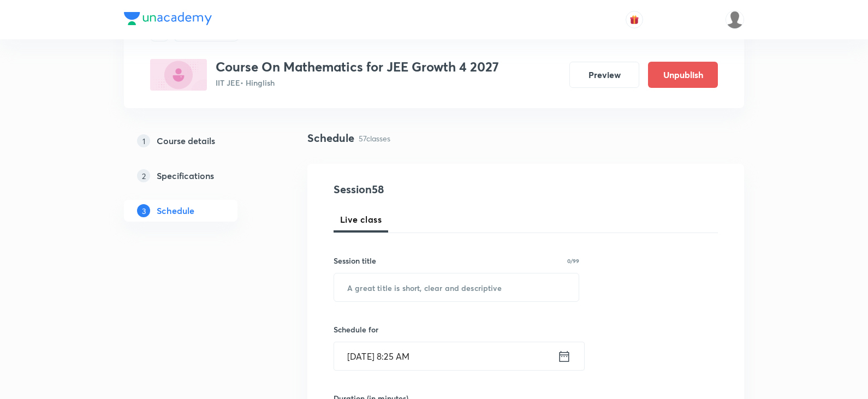 The image size is (868, 399). What do you see at coordinates (144, 141) in the screenshot?
I see `p: 1` at bounding box center [144, 141].